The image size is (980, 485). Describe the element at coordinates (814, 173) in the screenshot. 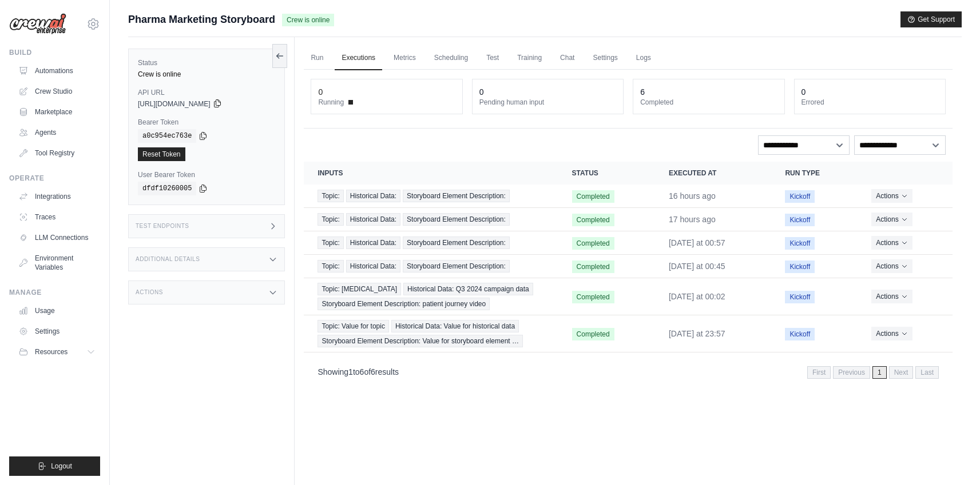

I see `th: Run Type` at that location.